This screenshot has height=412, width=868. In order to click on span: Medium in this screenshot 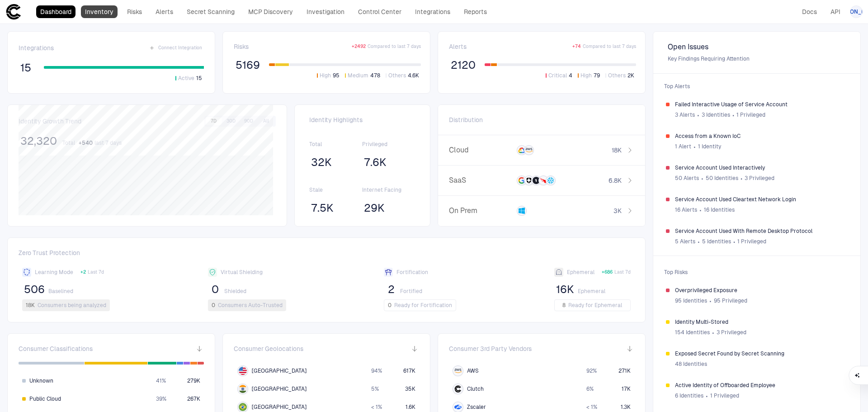, I will do `click(358, 75)`.